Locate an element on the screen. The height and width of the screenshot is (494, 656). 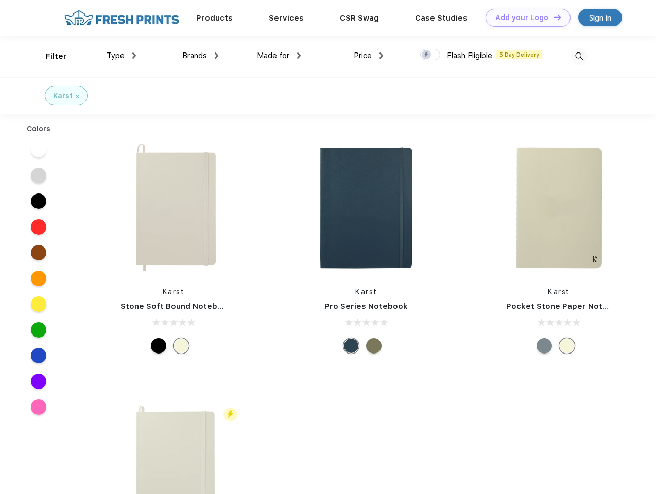
div: Olive is located at coordinates (374, 346).